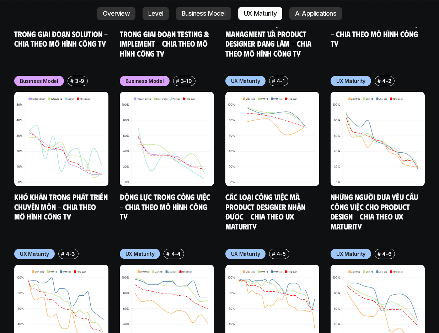  Describe the element at coordinates (203, 14) in the screenshot. I see `a: Business Model` at that location.